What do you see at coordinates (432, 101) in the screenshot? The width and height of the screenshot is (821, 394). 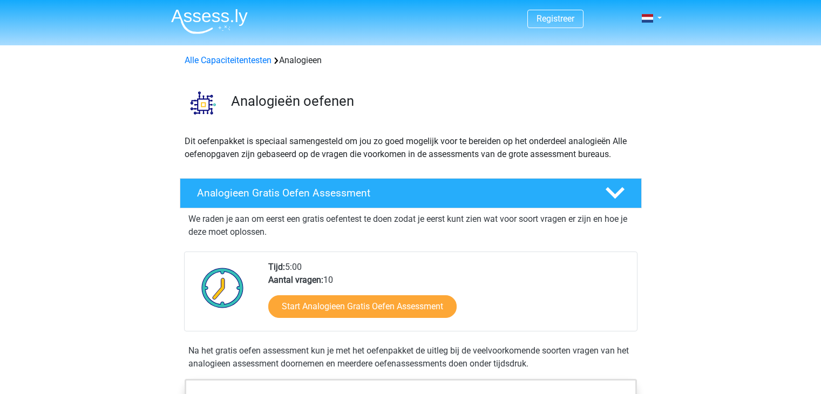 I see `h3: Analogieën oefenen` at bounding box center [432, 101].